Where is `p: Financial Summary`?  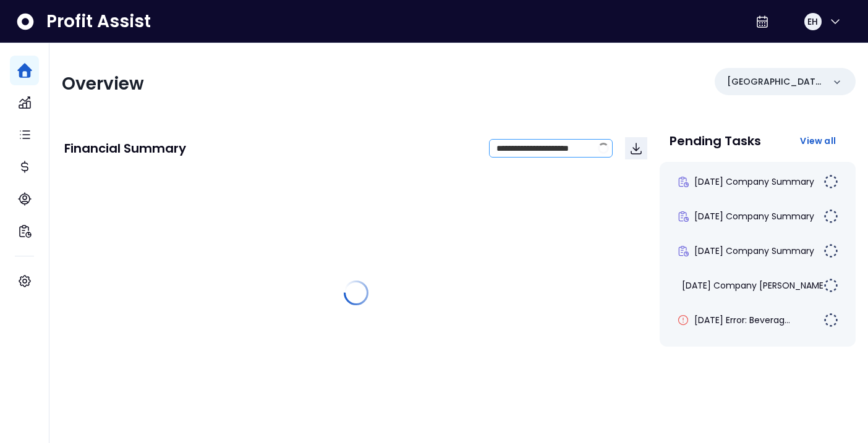 p: Financial Summary is located at coordinates (125, 148).